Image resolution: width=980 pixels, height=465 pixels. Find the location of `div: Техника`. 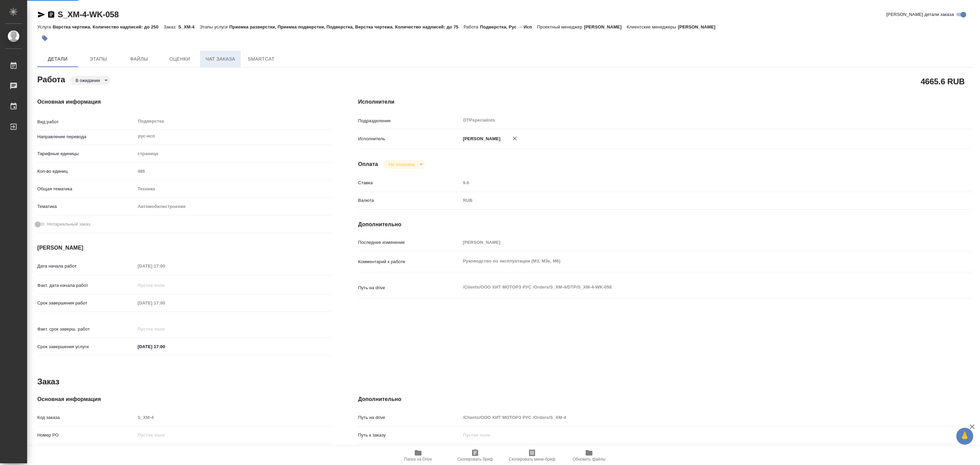

div: Техника is located at coordinates (233, 189).